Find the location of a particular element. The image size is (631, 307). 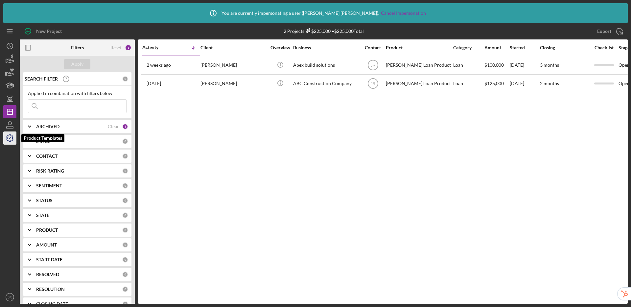

div: Product is located at coordinates (419, 48).